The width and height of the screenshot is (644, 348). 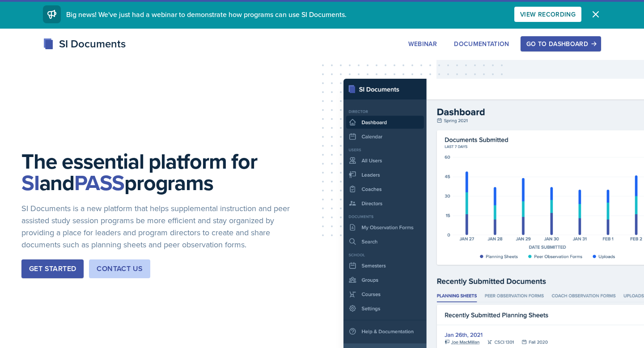 What do you see at coordinates (422, 44) in the screenshot?
I see `div: Webinar` at bounding box center [422, 44].